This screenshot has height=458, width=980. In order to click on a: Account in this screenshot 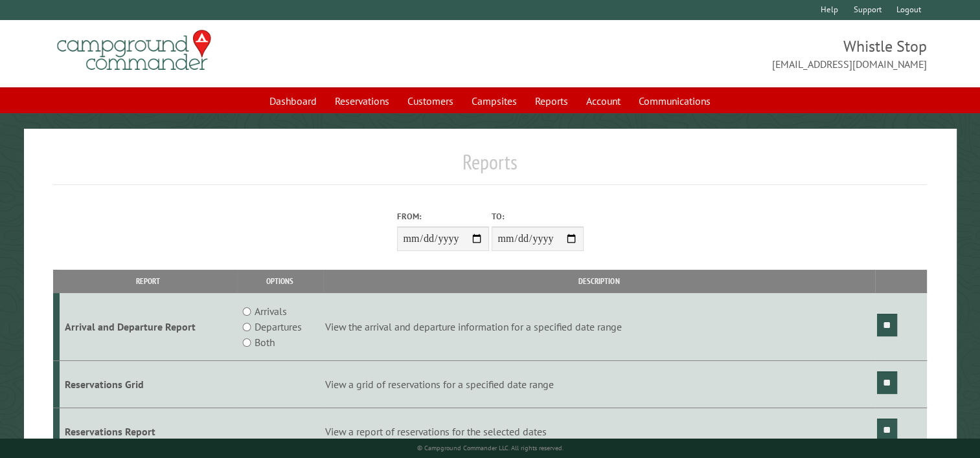, I will do `click(603, 101)`.